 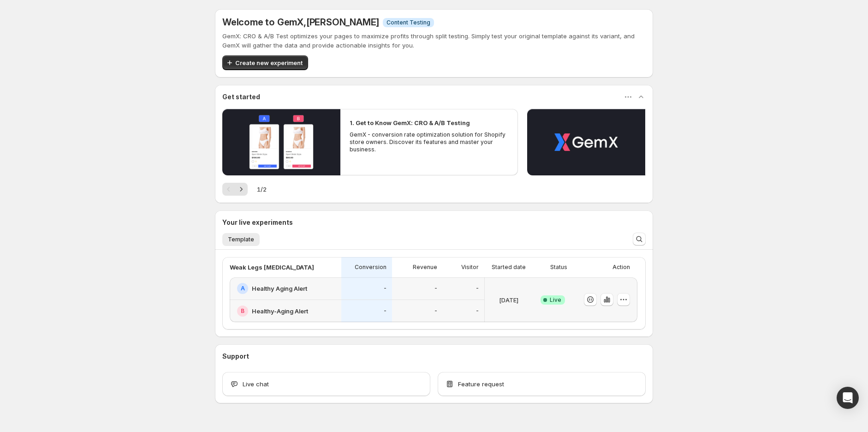 What do you see at coordinates (235, 189) in the screenshot?
I see `nav: Pagination` at bounding box center [235, 189].